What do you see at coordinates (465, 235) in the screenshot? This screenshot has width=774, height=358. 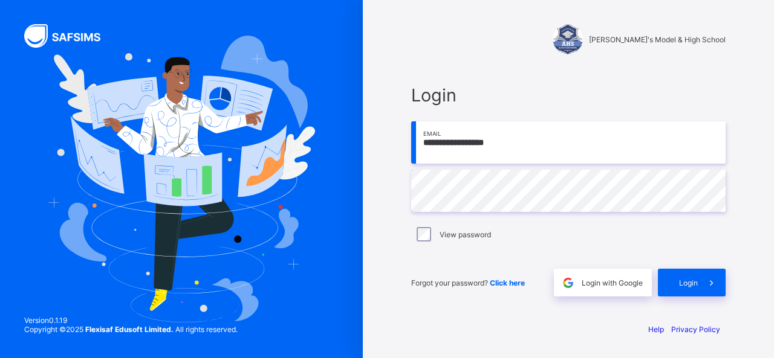 I see `label: View password` at bounding box center [465, 235].